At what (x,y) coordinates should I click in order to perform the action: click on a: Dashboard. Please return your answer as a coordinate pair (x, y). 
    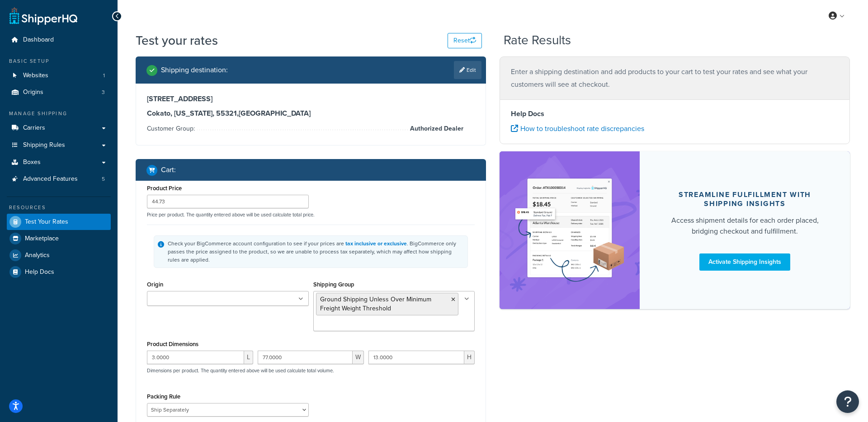
    Looking at the image, I should click on (59, 40).